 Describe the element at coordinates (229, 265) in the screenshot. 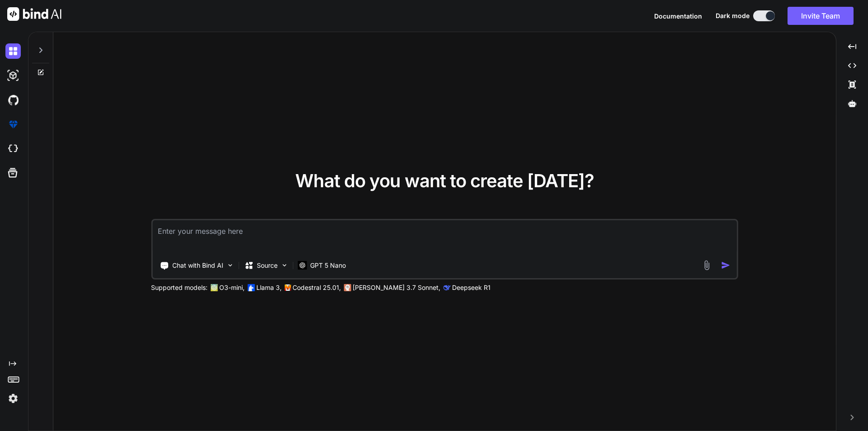

I see `img: Pick Tools` at that location.